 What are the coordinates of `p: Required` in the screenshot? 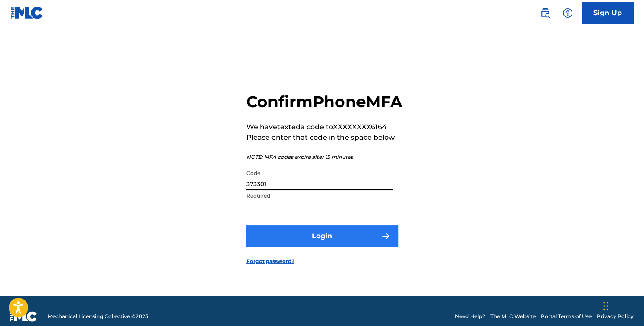 It's located at (319, 196).